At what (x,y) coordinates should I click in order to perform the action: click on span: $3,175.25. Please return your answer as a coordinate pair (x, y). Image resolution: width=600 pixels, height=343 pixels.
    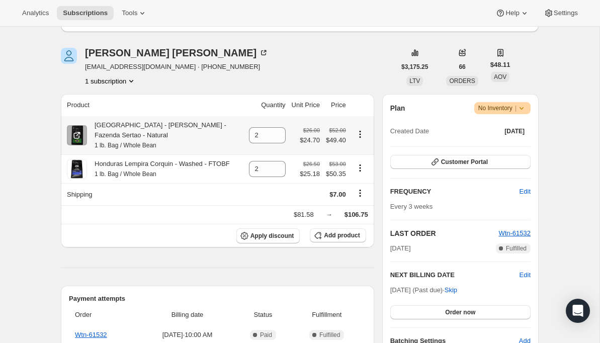
    Looking at the image, I should click on (415, 67).